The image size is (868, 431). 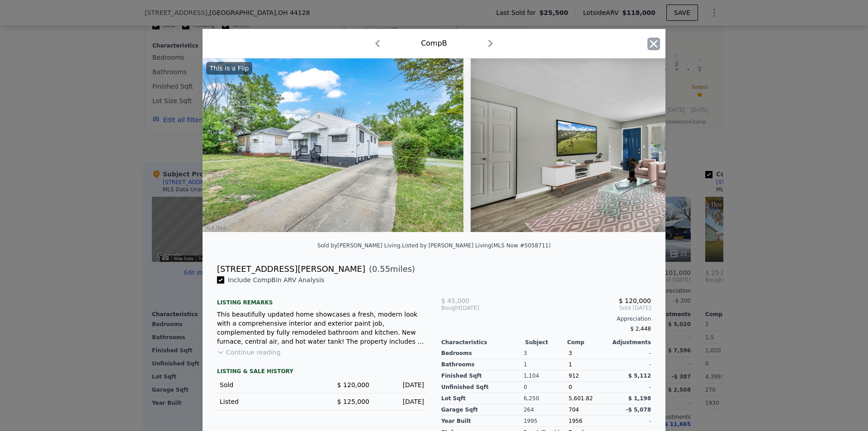 I want to click on div: 0, so click(x=547, y=387).